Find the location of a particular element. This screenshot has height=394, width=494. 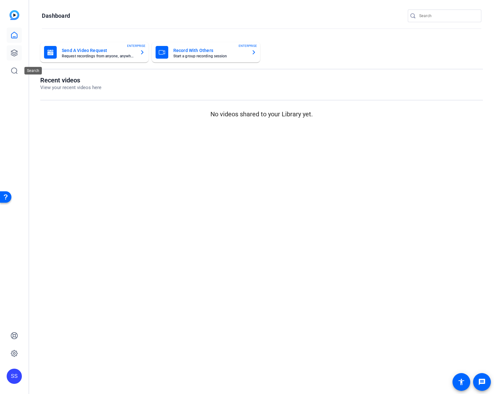

h1: Dashboard is located at coordinates (56, 16).